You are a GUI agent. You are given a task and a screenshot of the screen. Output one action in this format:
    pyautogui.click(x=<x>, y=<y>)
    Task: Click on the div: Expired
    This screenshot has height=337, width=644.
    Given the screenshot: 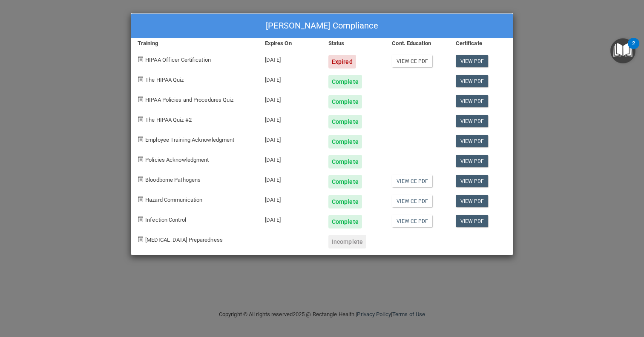 What is the action you would take?
    pyautogui.click(x=342, y=62)
    